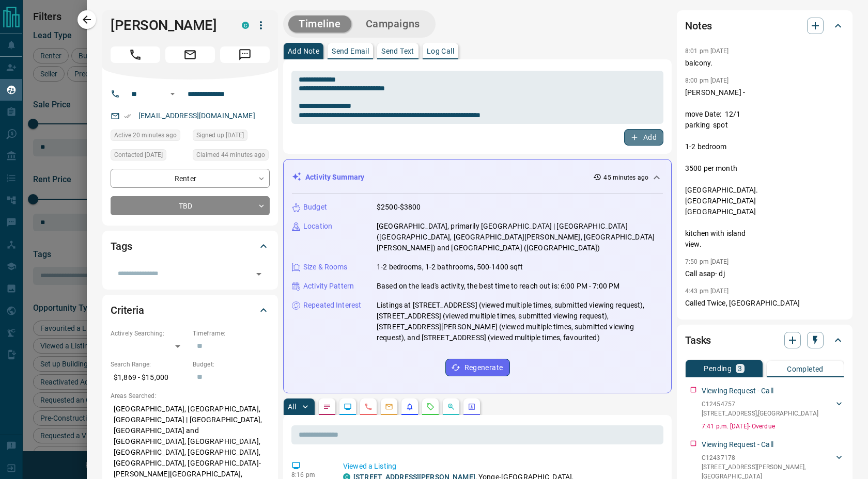  Describe the element at coordinates (303, 51) in the screenshot. I see `p: Add Note` at that location.